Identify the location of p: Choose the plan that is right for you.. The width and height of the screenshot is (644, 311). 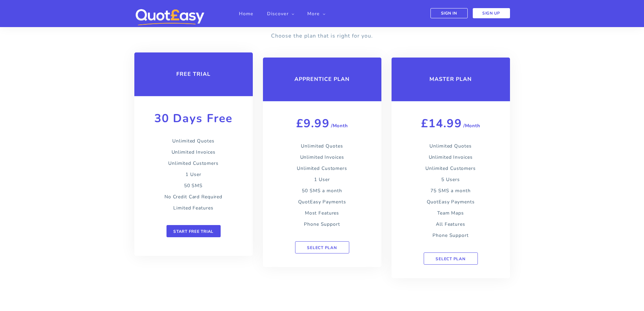
(322, 36).